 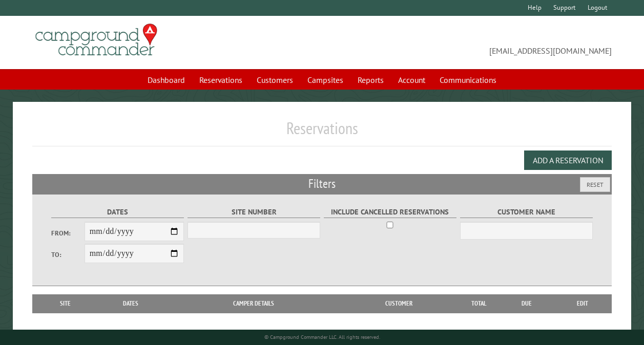 What do you see at coordinates (322, 337) in the screenshot?
I see `small: © Campground Commander LLC. All rights reserved.` at bounding box center [322, 337].